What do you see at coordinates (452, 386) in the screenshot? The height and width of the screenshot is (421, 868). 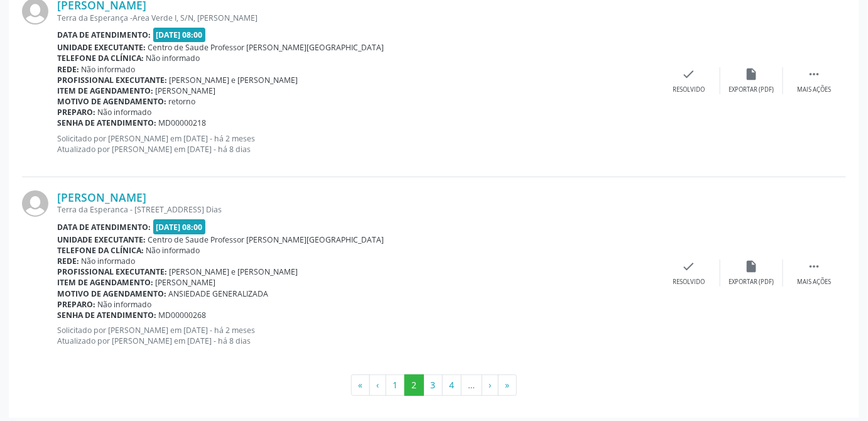 I see `button: Go to page 4` at bounding box center [452, 386].